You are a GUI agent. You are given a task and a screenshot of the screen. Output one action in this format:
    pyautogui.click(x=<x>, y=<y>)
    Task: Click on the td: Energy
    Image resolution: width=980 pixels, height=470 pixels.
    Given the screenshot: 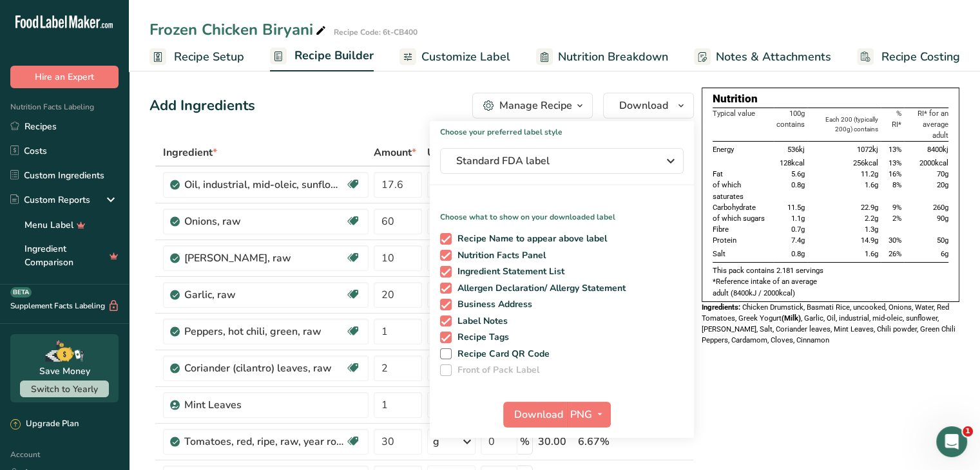 What is the action you would take?
    pyautogui.click(x=742, y=150)
    